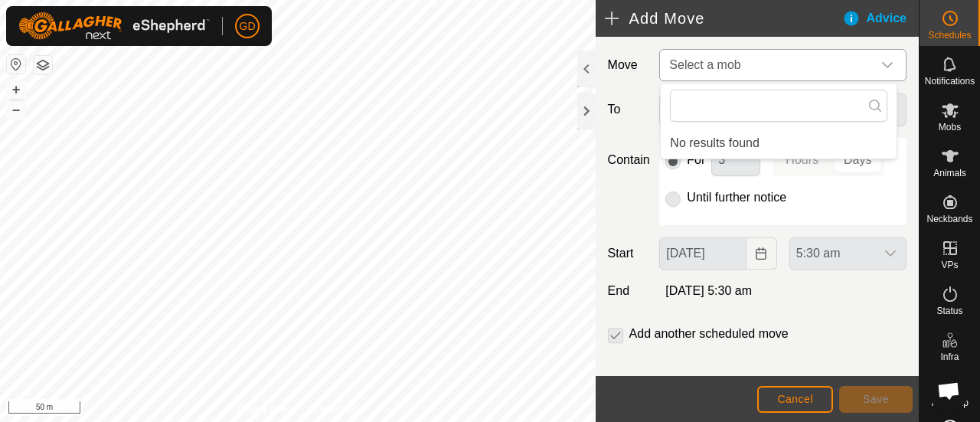  What do you see at coordinates (795, 399) in the screenshot?
I see `span: Cancel` at bounding box center [795, 399].